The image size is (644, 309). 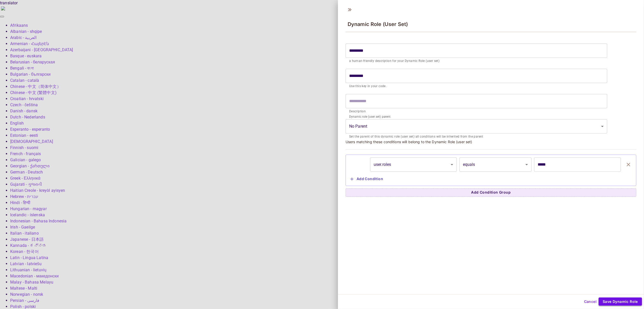 What do you see at coordinates (378, 24) in the screenshot?
I see `span: Dynamic Role (User Set)` at bounding box center [378, 24].